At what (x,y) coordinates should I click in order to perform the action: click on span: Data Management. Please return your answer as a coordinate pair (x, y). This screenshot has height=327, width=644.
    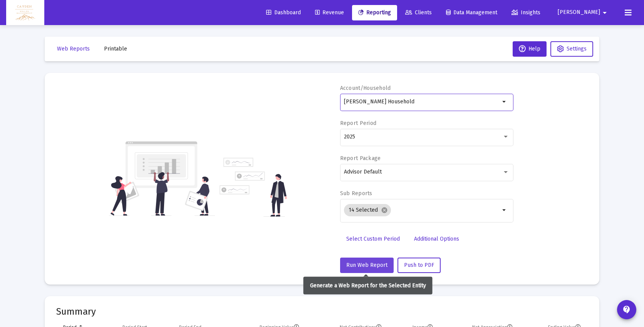
    Looking at the image, I should click on (471, 12).